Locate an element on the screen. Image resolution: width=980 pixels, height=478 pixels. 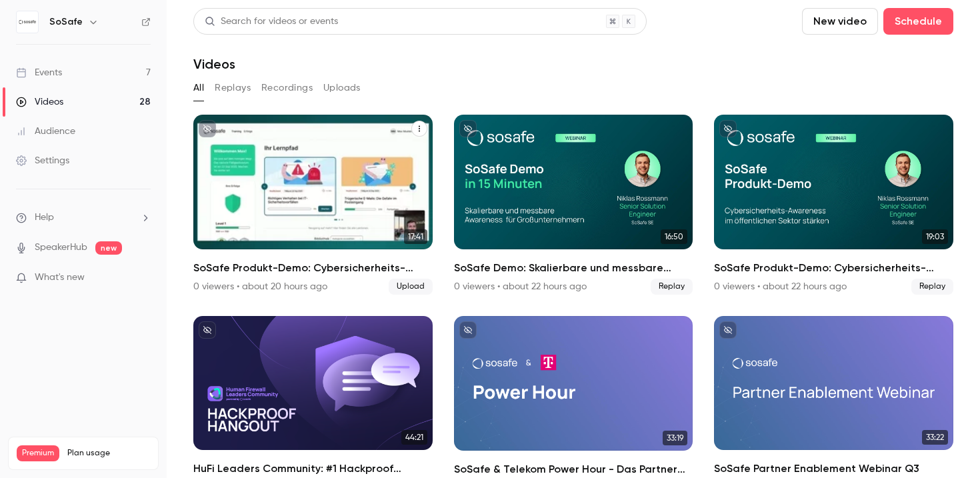
li: SoSafe Demo: Skalierbare und messbare Awareness für Großunternehmen is located at coordinates (573, 204).